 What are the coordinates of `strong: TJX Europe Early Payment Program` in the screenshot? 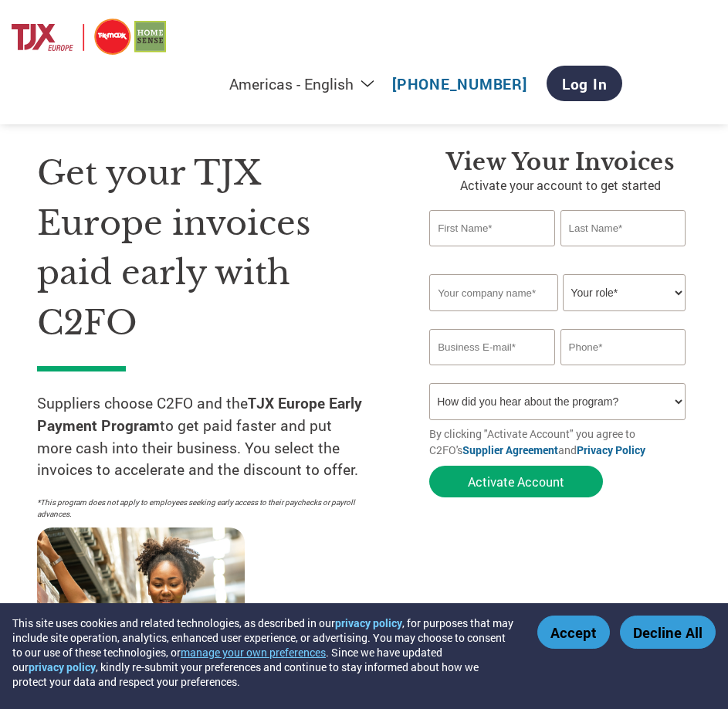 It's located at (199, 414).